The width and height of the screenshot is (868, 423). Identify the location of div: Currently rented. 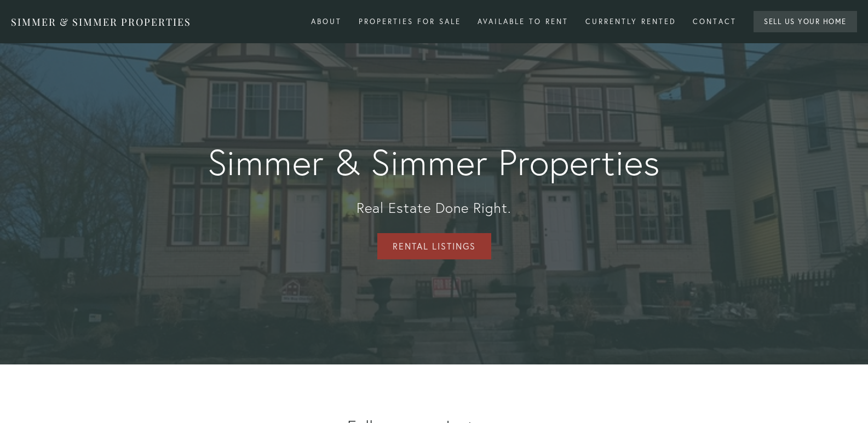
(631, 21).